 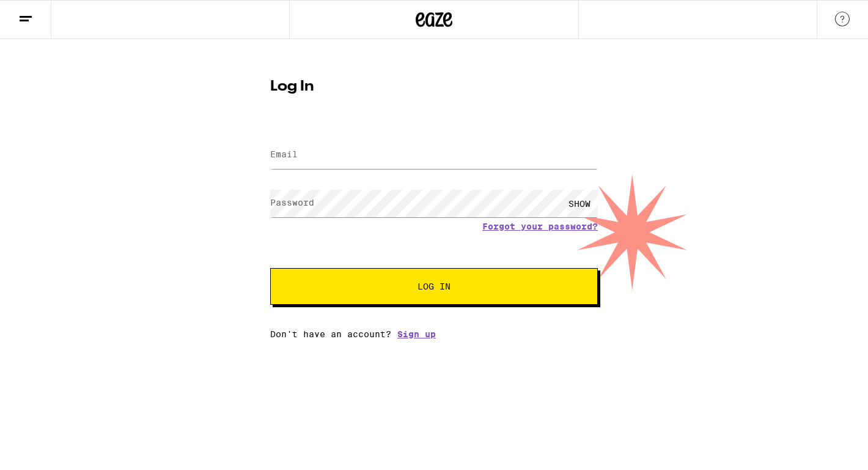 What do you see at coordinates (434, 155) in the screenshot?
I see `input: Email` at bounding box center [434, 155].